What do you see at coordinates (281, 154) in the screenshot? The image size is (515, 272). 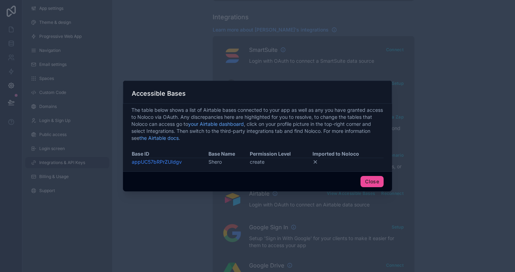 I see `th: Permission Level` at bounding box center [281, 154].